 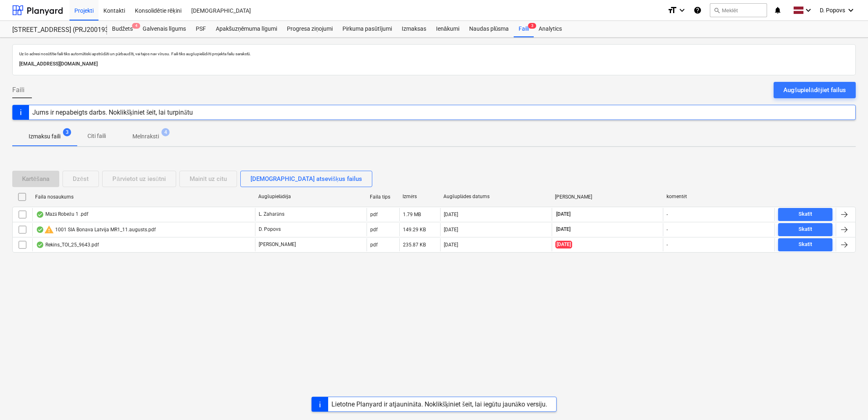 What do you see at coordinates (122, 29) in the screenshot?
I see `div: Budžets` at bounding box center [122, 29].